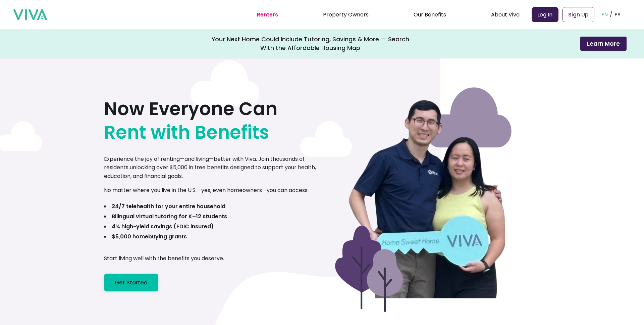  Describe the element at coordinates (149, 236) in the screenshot. I see `b: $5,000 homebuying grants` at that location.